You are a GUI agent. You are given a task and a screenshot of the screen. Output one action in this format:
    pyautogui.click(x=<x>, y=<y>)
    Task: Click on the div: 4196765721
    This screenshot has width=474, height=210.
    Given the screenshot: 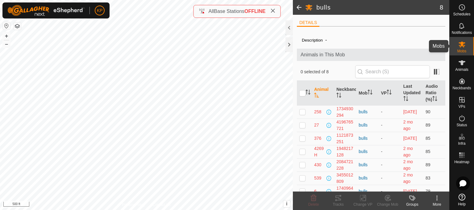 What is the action you would take?
    pyautogui.click(x=345, y=125)
    